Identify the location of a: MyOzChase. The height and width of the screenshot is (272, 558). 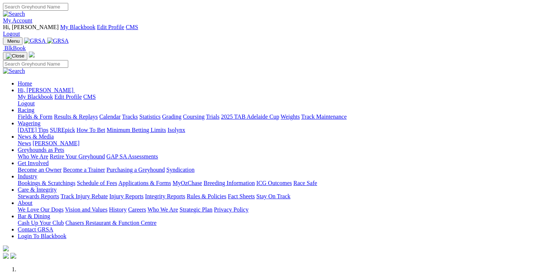
(187, 183).